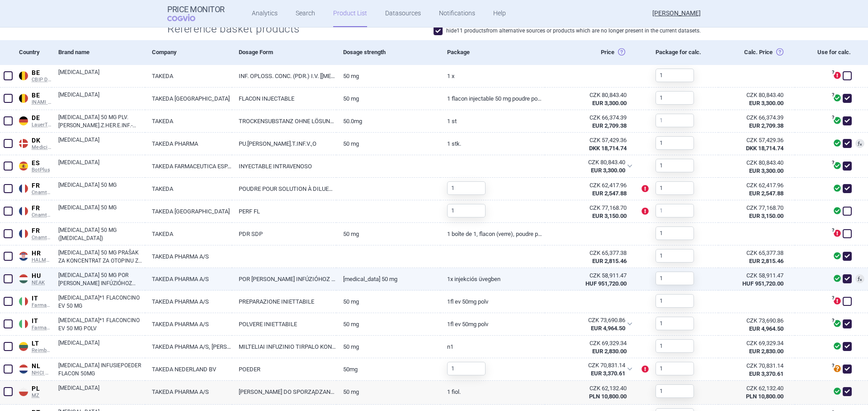 This screenshot has width=868, height=411. I want to click on span: NHCI Medicijnkosten, so click(41, 374).